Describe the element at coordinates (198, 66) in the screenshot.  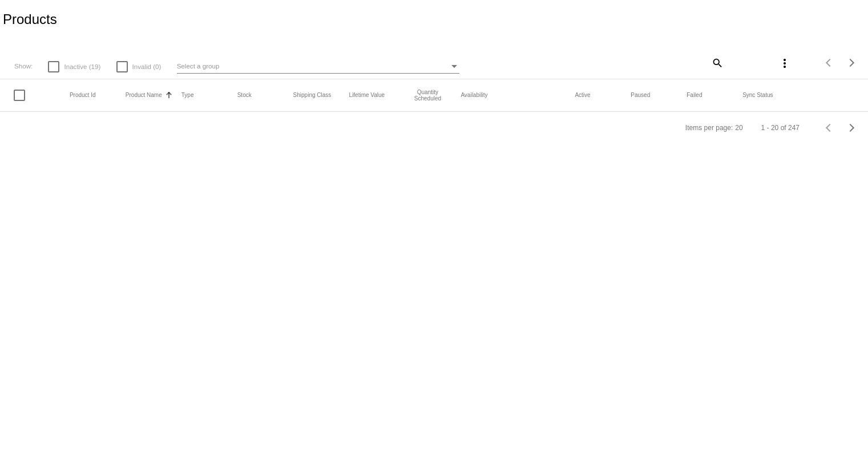
I see `span: Select a group` at that location.